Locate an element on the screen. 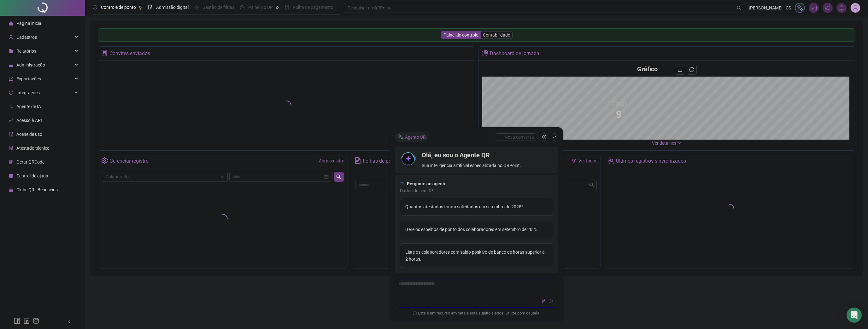 The height and width of the screenshot is (329, 868). span: home is located at coordinates (11, 23).